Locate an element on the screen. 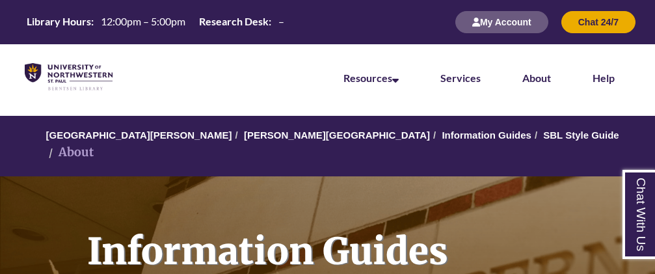 The image size is (655, 274). button: Chat 24/7 is located at coordinates (598, 22).